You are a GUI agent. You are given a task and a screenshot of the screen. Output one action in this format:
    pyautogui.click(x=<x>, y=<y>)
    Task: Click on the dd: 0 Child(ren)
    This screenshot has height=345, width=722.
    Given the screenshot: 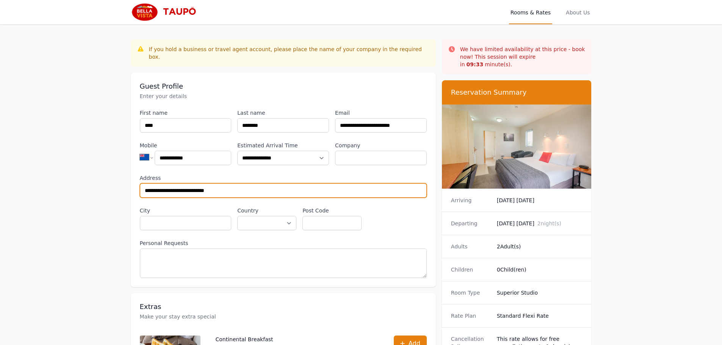 What is the action you would take?
    pyautogui.click(x=540, y=270)
    